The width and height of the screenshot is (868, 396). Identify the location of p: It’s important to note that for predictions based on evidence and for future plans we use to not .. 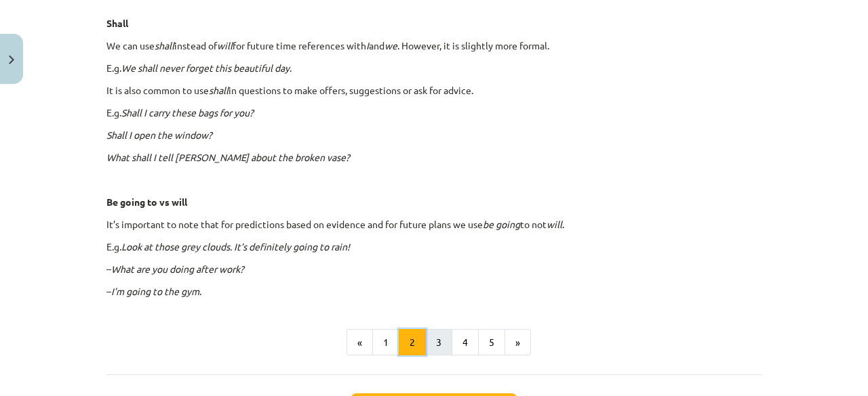
(434, 224).